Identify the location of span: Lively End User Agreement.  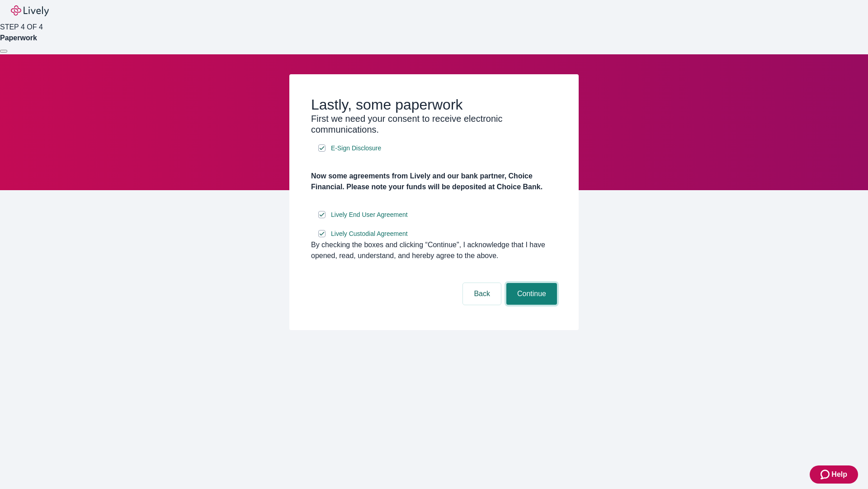
(369, 215).